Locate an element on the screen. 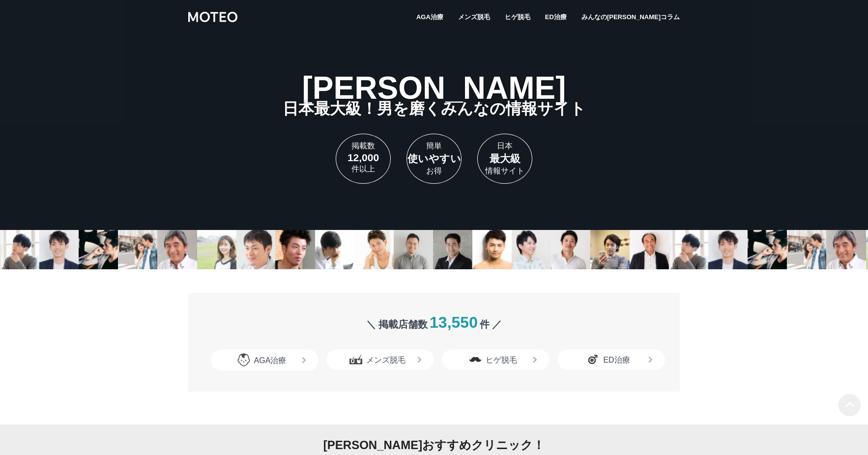 The image size is (868, 455). span: 最大級 is located at coordinates (505, 159).